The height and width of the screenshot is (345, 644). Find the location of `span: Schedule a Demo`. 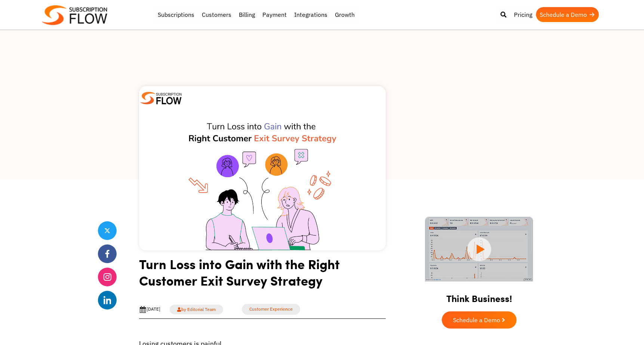

span: Schedule a Demo is located at coordinates (477, 320).